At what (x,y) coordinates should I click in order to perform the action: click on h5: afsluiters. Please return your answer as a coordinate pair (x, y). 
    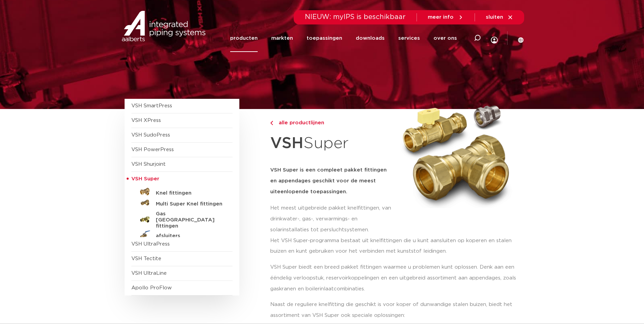
    Looking at the image, I should click on (189, 236).